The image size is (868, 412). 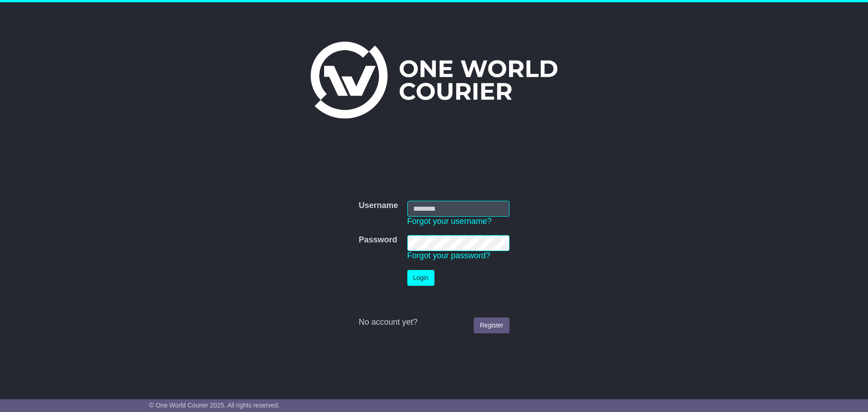 What do you see at coordinates (434, 323) in the screenshot?
I see `div: No account yet?` at bounding box center [434, 323].